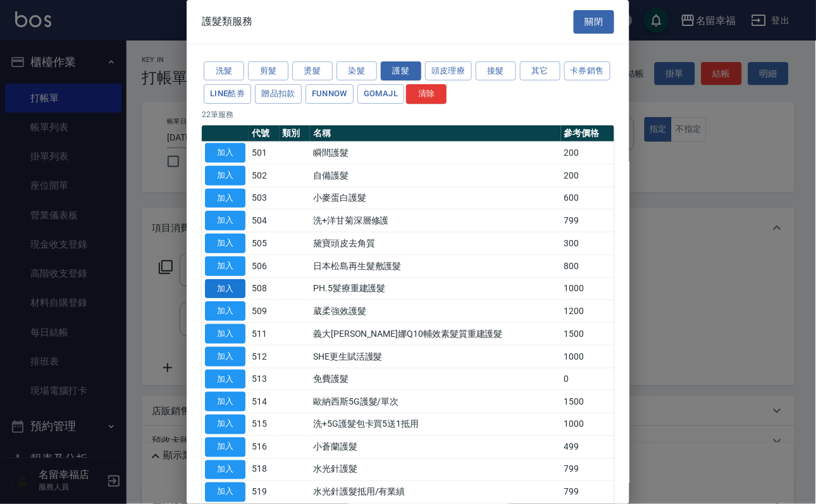 The width and height of the screenshot is (816, 504). Describe the element at coordinates (436, 198) in the screenshot. I see `td: 小麥蛋白護髮` at that location.